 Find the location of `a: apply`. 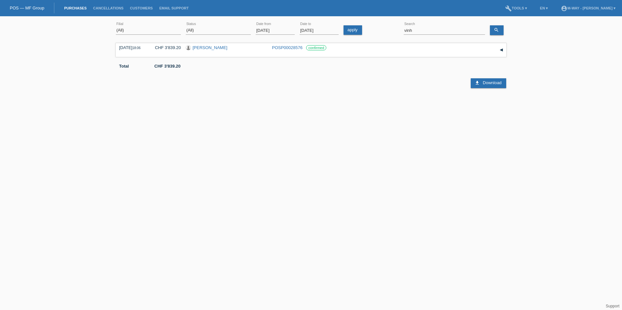

a: apply is located at coordinates (353, 30).